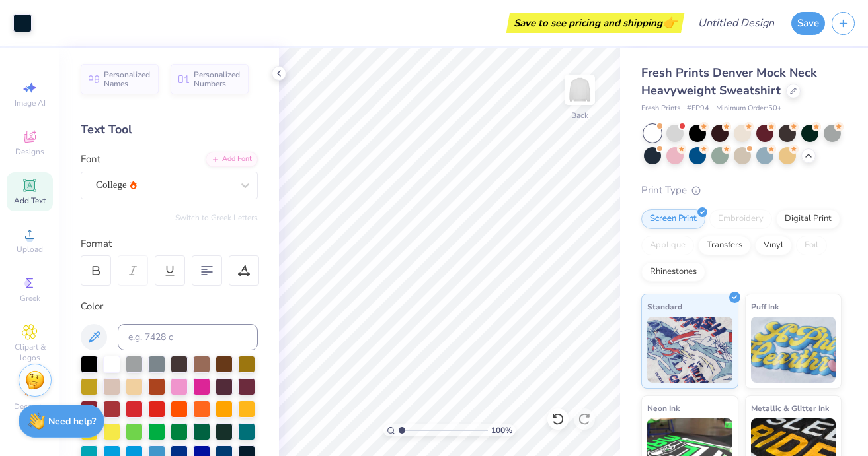  I want to click on div: Add Font, so click(231, 159).